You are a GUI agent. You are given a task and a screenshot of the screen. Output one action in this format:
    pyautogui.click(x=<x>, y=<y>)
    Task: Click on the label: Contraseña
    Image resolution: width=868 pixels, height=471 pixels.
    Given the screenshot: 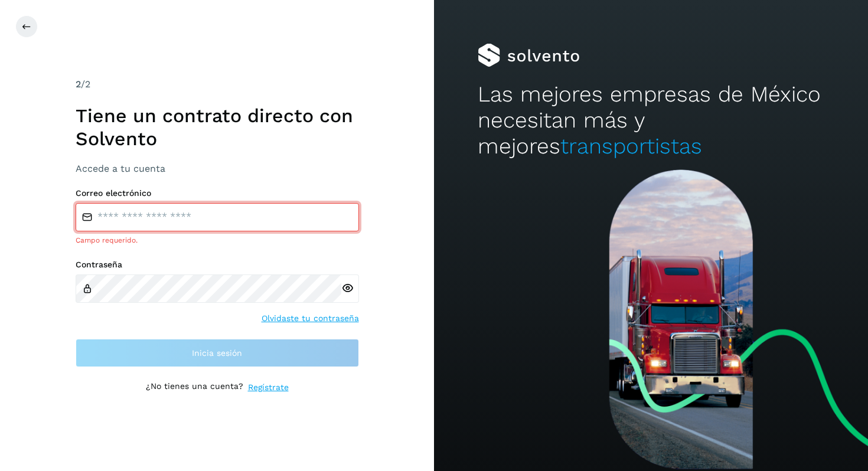 What is the action you would take?
    pyautogui.click(x=217, y=265)
    